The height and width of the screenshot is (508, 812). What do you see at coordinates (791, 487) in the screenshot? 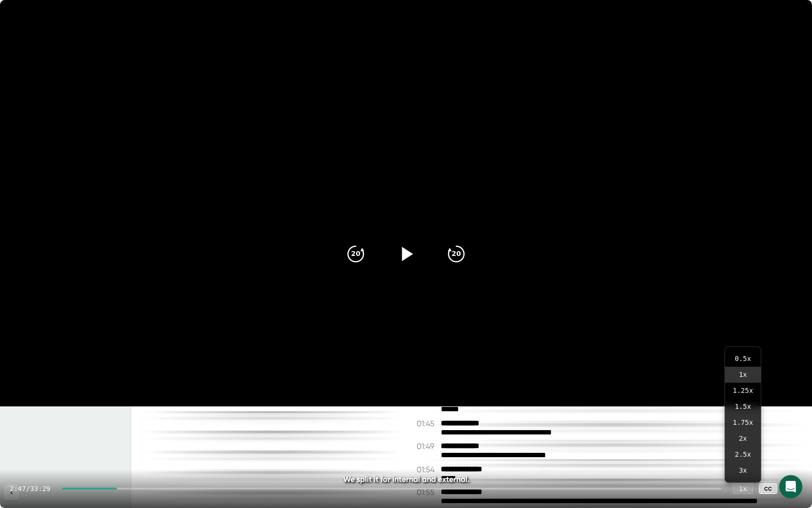
I see `div: Open Intercom Messenger` at bounding box center [791, 487].